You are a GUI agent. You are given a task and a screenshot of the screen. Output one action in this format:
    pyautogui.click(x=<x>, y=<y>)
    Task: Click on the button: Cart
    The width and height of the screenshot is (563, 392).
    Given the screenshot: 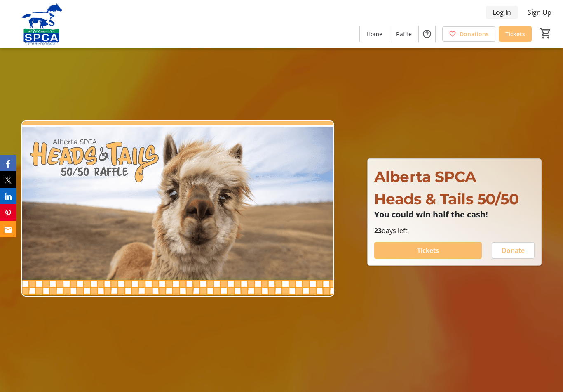 What is the action you would take?
    pyautogui.click(x=546, y=33)
    